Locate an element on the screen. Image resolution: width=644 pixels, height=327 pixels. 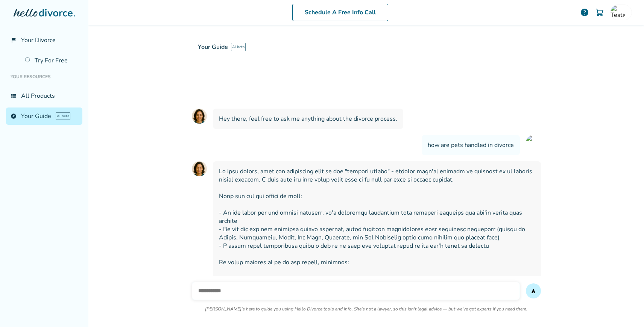
span: how are pets handled in divorce is located at coordinates (471, 145).